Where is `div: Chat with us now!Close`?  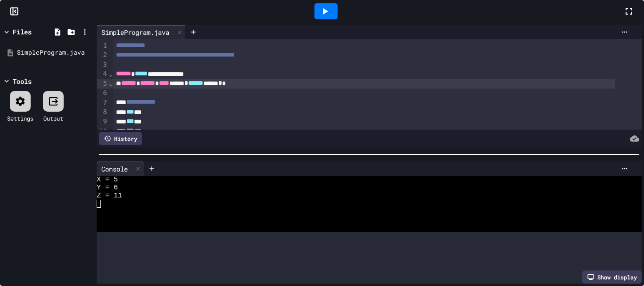 div: Chat with us now!Close is located at coordinates (34, 32).